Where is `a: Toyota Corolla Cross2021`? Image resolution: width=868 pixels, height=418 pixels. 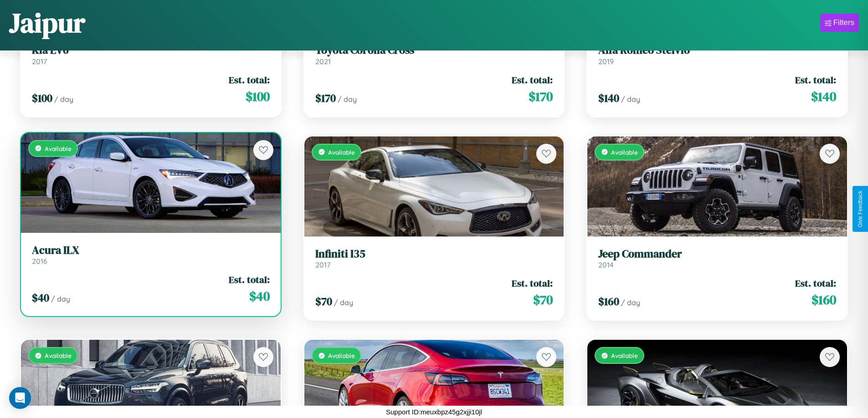
a: Toyota Corolla Cross2021 is located at coordinates (434, 55).